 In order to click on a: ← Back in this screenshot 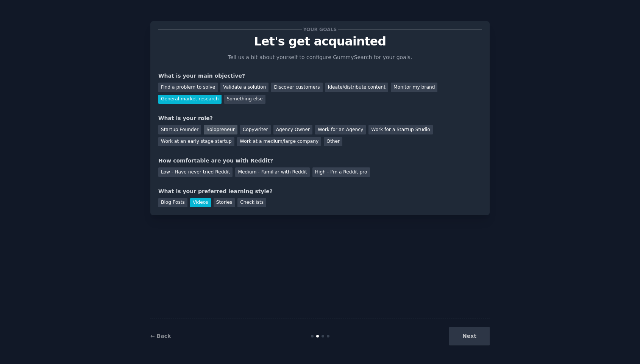, I will do `click(161, 336)`.